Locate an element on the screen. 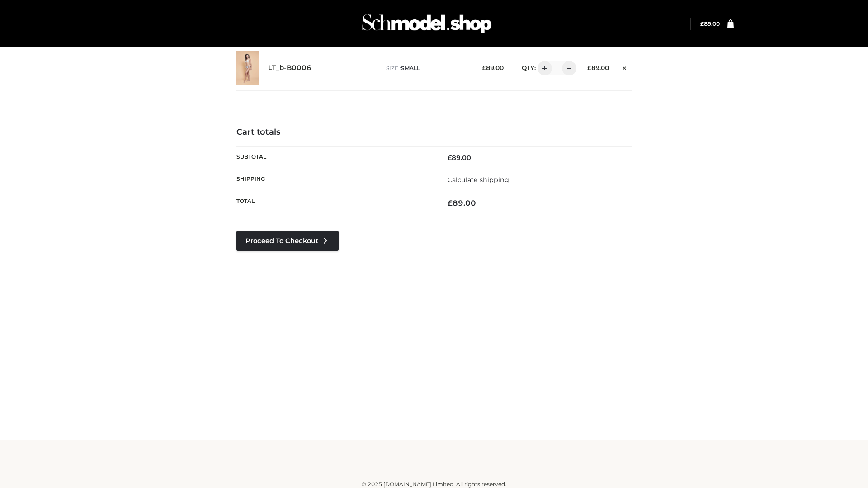 The height and width of the screenshot is (488, 868). img: LT_b-B0006 - SMALL is located at coordinates (248, 68).